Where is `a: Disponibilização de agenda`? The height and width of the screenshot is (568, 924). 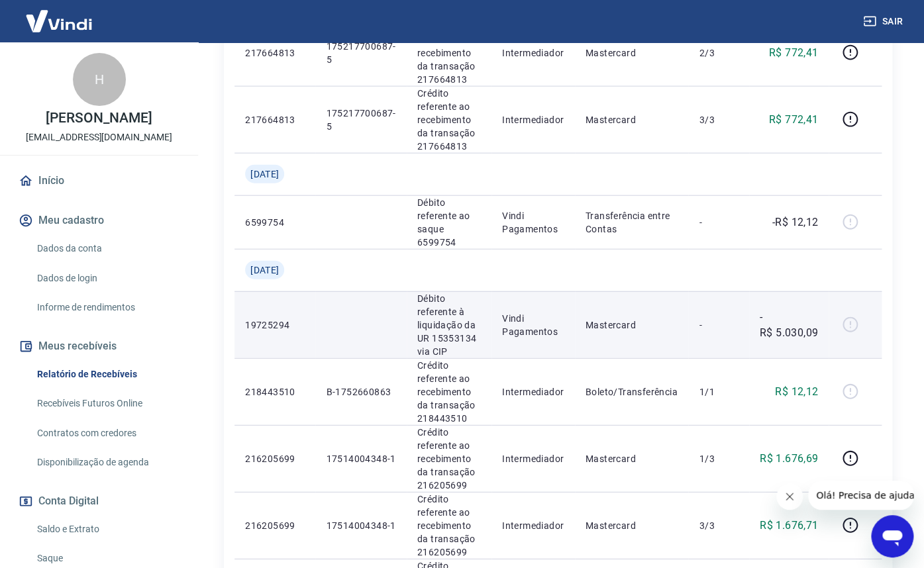
a: Disponibilização de agenda is located at coordinates (106, 462).